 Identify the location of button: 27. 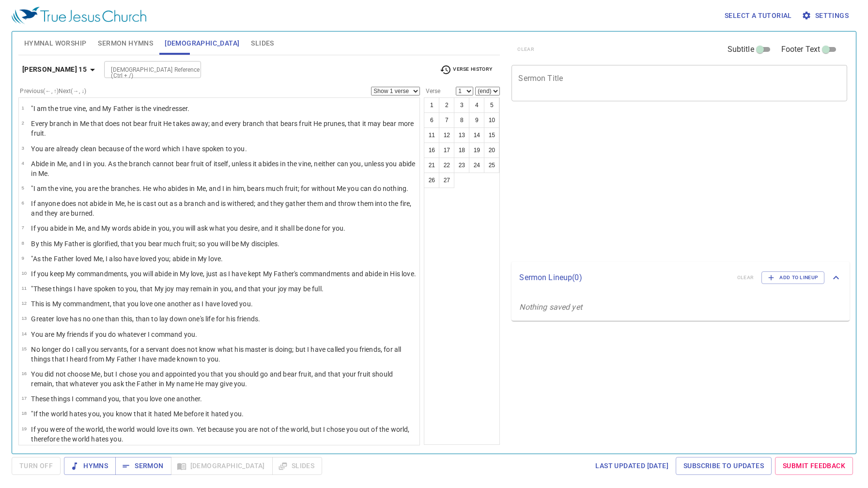
(446, 180).